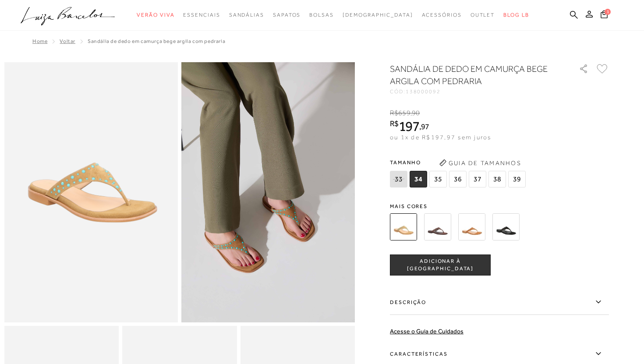 This screenshot has width=644, height=364. Describe the element at coordinates (425, 126) in the screenshot. I see `span: 97` at that location.